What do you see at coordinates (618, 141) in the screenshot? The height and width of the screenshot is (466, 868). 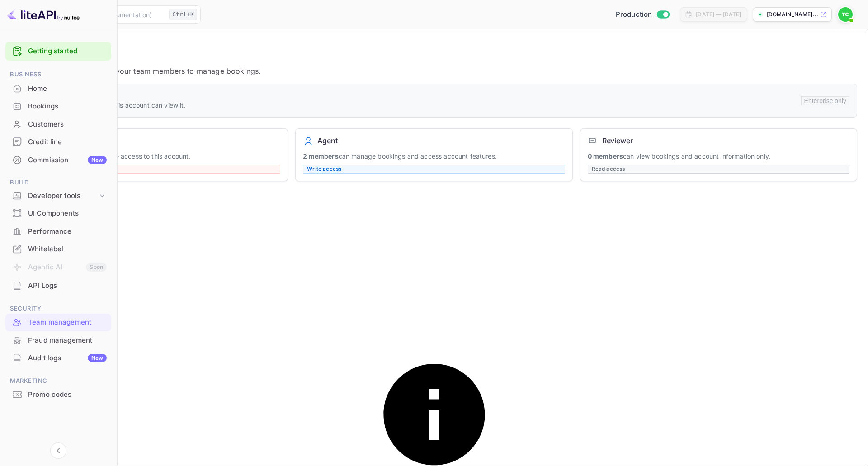 I see `h6: Reviewer` at bounding box center [618, 141].